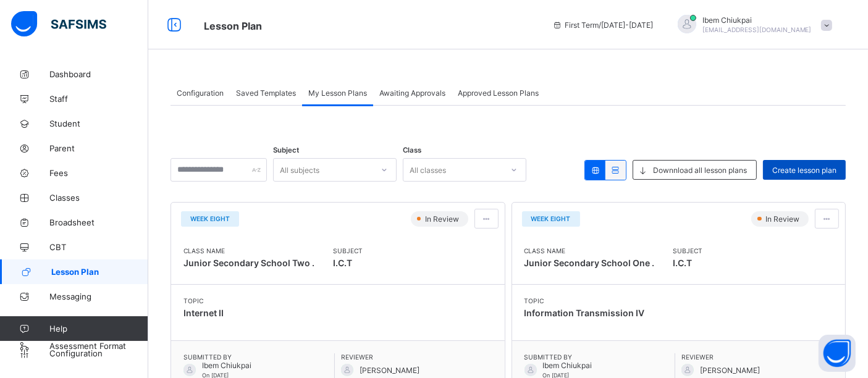 The image size is (868, 378). What do you see at coordinates (300, 170) in the screenshot?
I see `div: All subjects` at bounding box center [300, 170].